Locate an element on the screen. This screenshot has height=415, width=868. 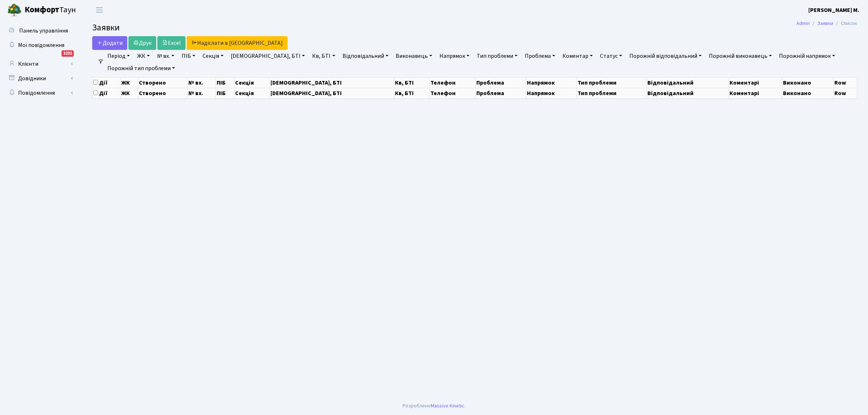
div: 1231 is located at coordinates (68, 53).